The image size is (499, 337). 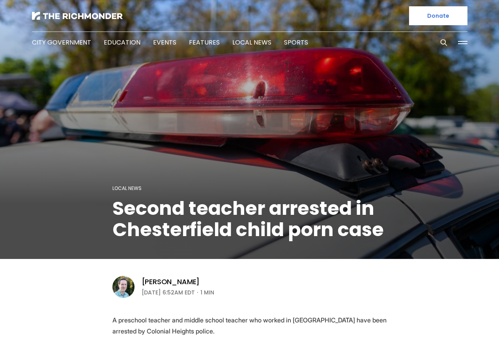 What do you see at coordinates (61, 42) in the screenshot?
I see `a: City Government` at bounding box center [61, 42].